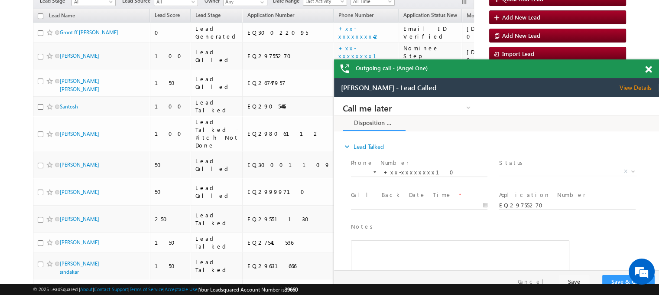  Describe the element at coordinates (208, 15) in the screenshot. I see `span: Lead Stage` at that location.